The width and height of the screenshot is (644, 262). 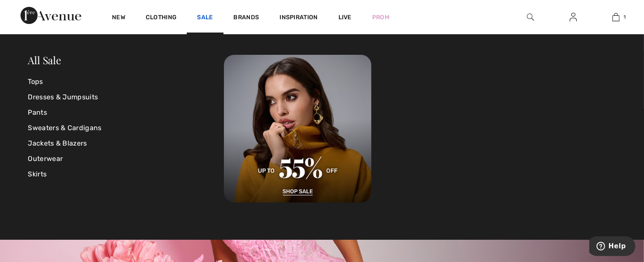 What do you see at coordinates (205, 18) in the screenshot?
I see `a: Sale` at bounding box center [205, 18].